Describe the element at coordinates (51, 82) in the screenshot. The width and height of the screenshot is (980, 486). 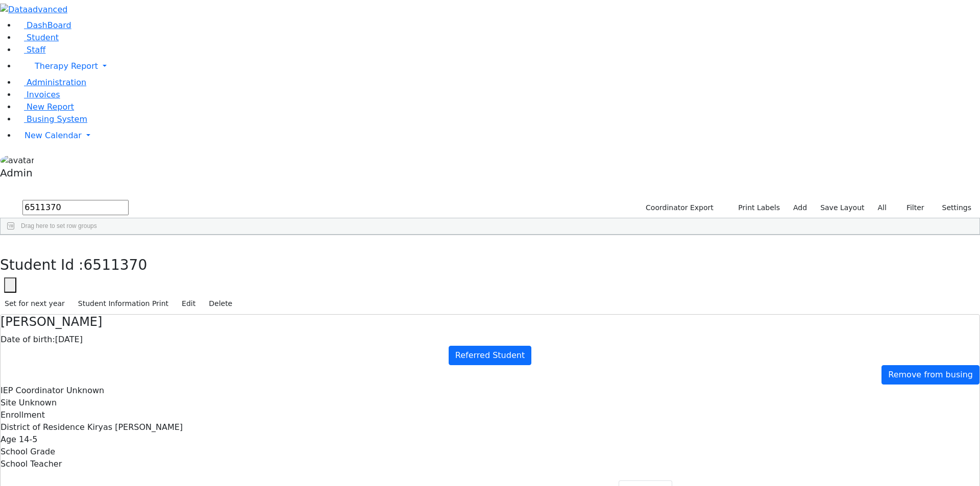
I see `a: Administration` at that location.